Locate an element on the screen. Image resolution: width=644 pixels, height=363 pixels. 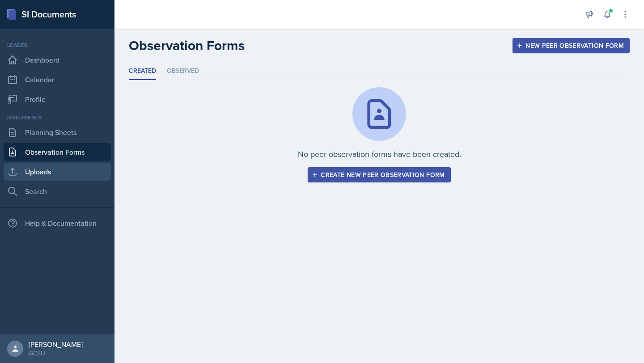
button: New Peer Observation Form is located at coordinates (571, 46).